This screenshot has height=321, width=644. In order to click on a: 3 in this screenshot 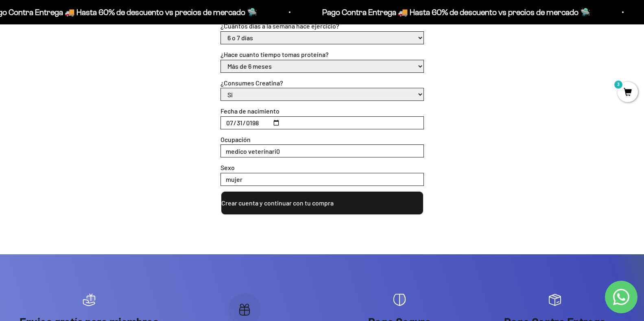, I will do `click(628, 93)`.